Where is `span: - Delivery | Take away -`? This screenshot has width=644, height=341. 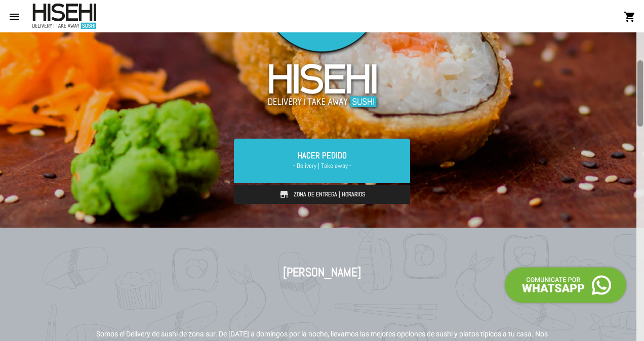 span: - Delivery | Take away - is located at coordinates (322, 166).